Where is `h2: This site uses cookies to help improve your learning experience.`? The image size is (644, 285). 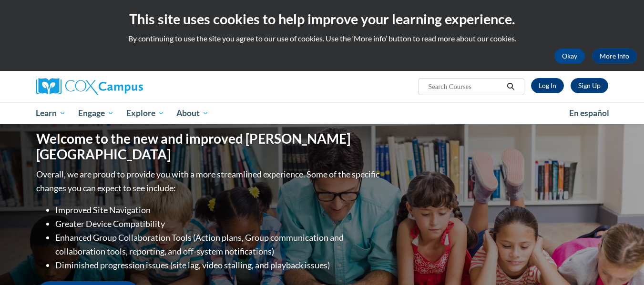
h2: This site uses cookies to help improve your learning experience. is located at coordinates (322, 19).